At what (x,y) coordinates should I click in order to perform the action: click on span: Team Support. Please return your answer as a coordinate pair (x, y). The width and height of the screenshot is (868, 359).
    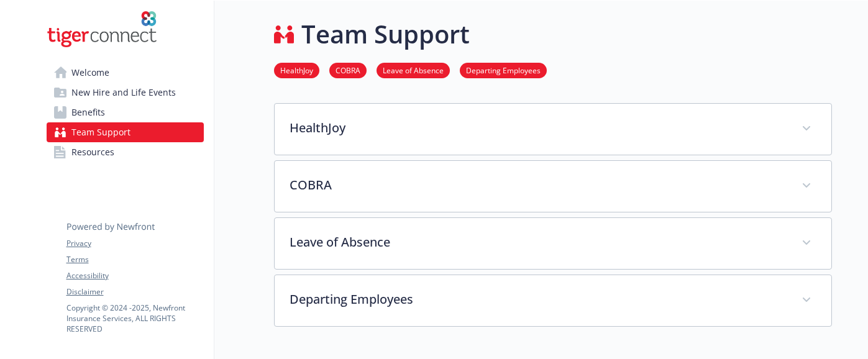
    Looking at the image, I should click on (101, 133).